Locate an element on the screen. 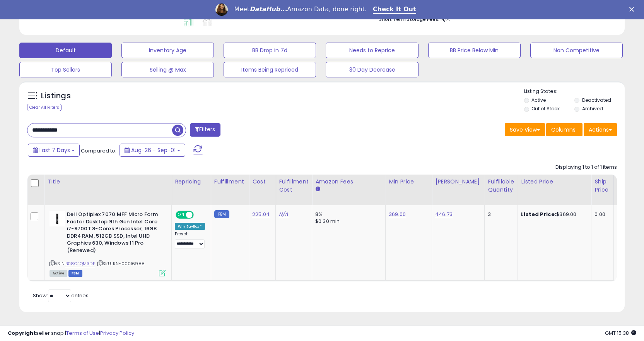 The width and height of the screenshot is (644, 341). b: Listed Price: is located at coordinates (538, 214).